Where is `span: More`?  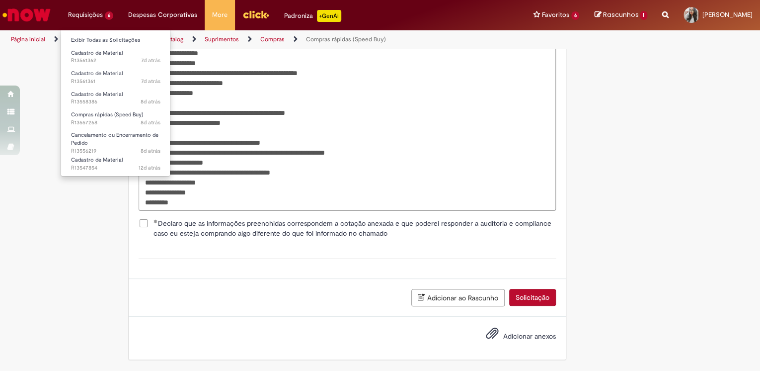 span: More is located at coordinates (220, 15).